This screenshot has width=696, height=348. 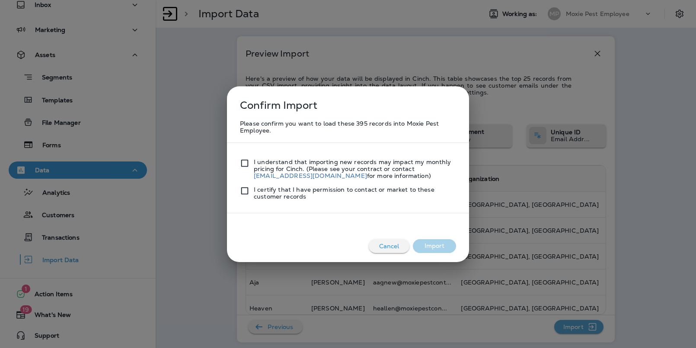 I want to click on p: I certify that I have permission to contact or market to these customer records, so click(x=355, y=193).